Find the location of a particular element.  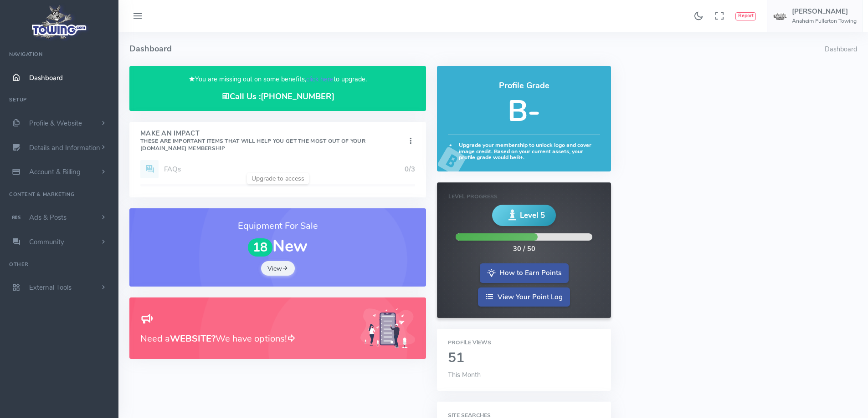

h6: Profile Views is located at coordinates (523, 343).